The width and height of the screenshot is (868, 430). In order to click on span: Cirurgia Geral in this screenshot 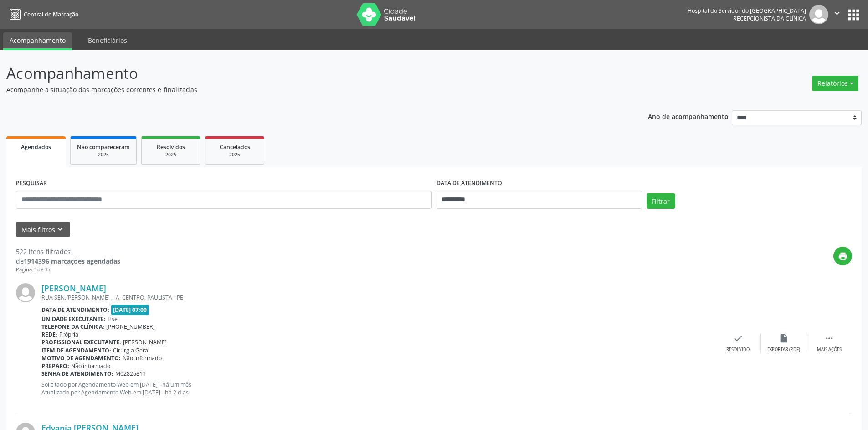, I will do `click(131, 350)`.